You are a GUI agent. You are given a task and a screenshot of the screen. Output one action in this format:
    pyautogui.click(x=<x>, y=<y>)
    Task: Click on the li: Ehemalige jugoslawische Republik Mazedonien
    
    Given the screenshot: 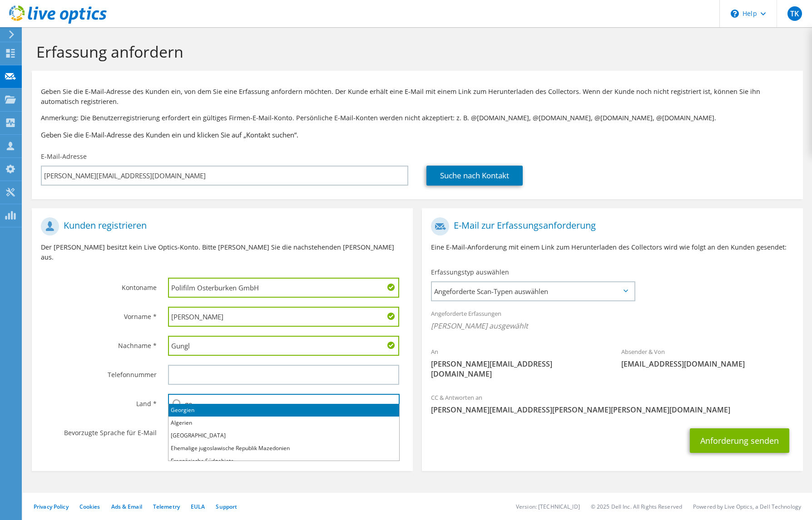 What is the action you would take?
    pyautogui.click(x=284, y=449)
    